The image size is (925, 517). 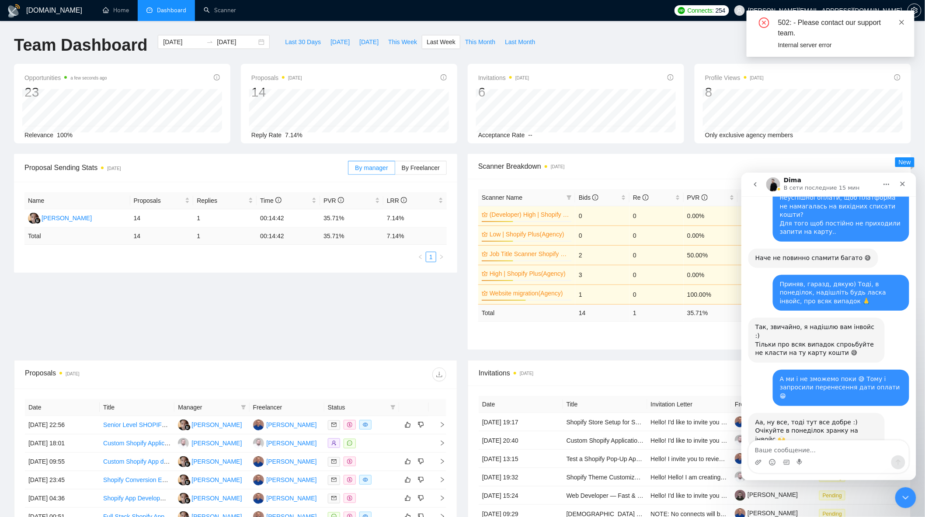 I want to click on th: Proposals, so click(x=162, y=201).